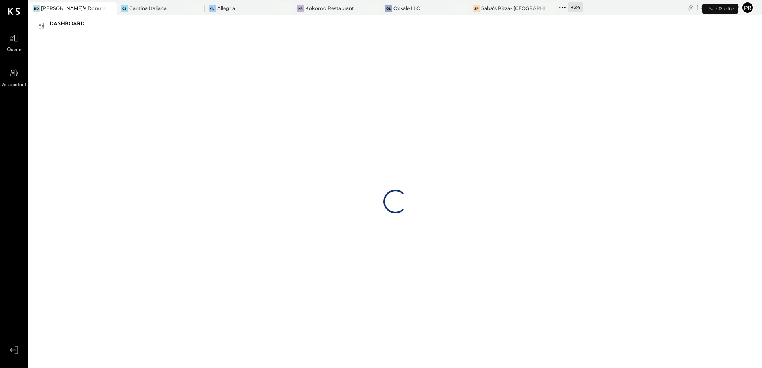  I want to click on div: + 24, so click(575, 7).